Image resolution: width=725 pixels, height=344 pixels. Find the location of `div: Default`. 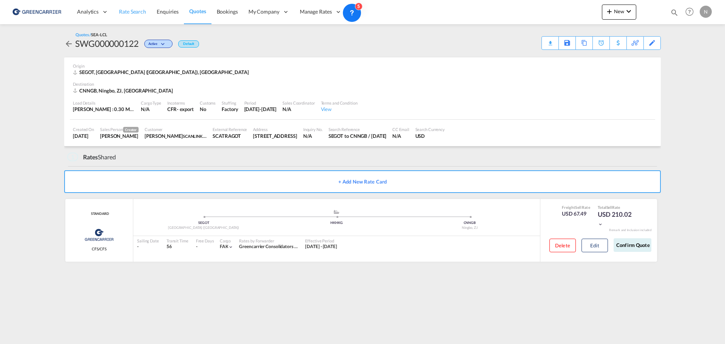

div: Default is located at coordinates (188, 44).